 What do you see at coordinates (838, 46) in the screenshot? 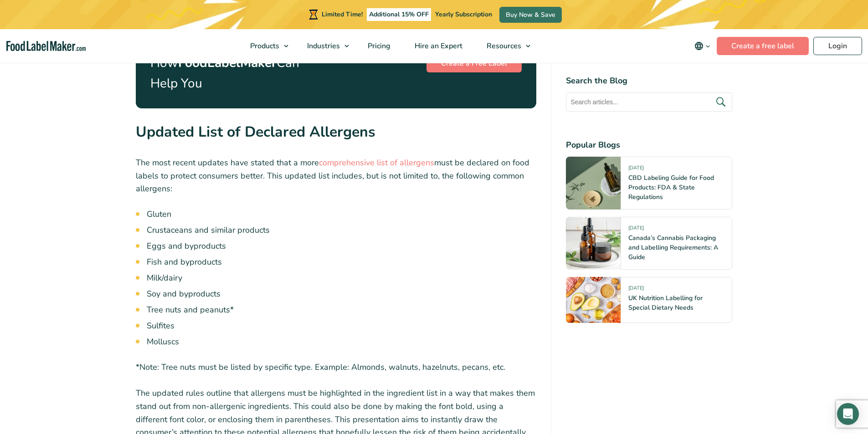
I see `a: Login` at bounding box center [838, 46].